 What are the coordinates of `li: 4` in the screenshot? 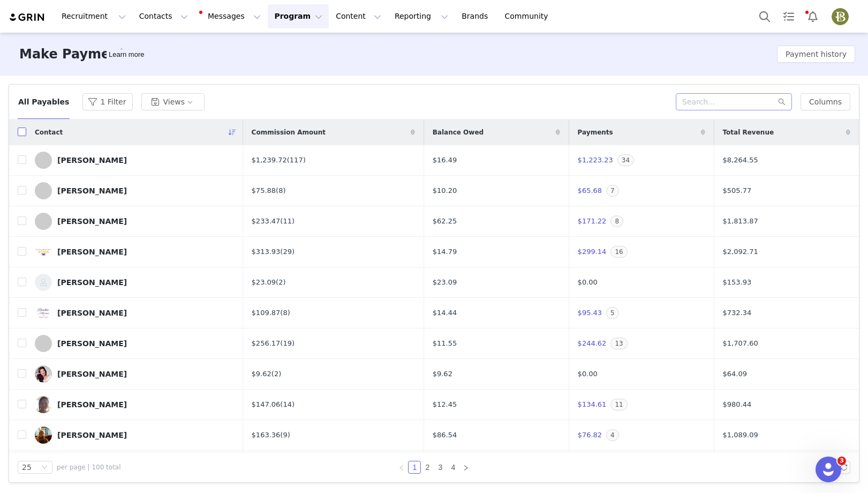 It's located at (453, 467).